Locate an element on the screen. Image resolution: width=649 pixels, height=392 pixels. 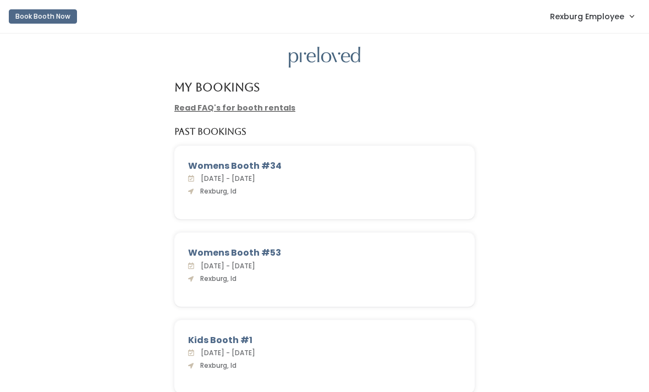
a: Book Booth Now is located at coordinates (43, 17).